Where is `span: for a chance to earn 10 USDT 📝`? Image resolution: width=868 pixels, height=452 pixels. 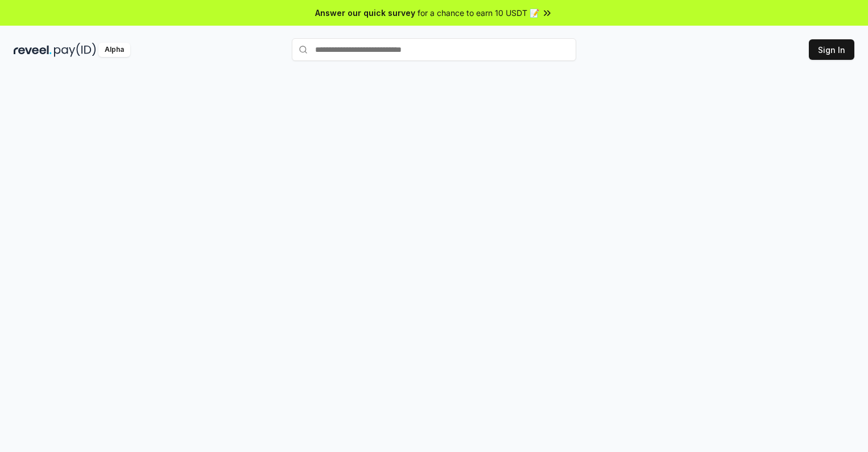
span: for a chance to earn 10 USDT 📝 is located at coordinates (479, 13).